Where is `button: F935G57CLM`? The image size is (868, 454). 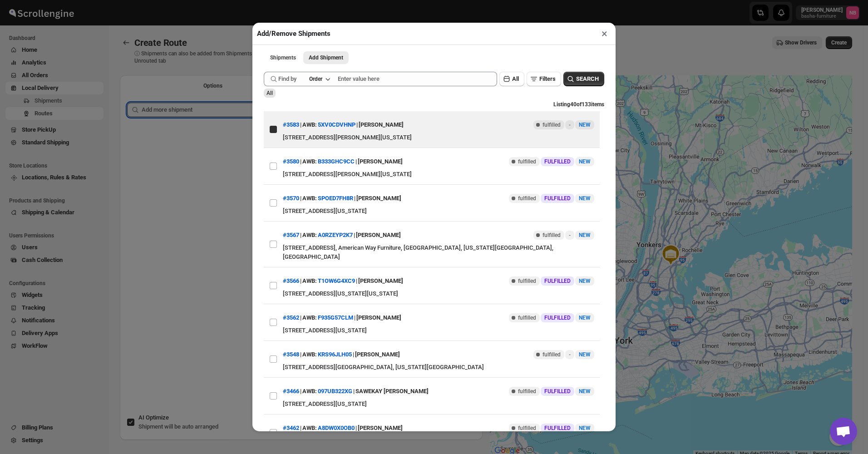
button: F935G57CLM is located at coordinates (336, 317).